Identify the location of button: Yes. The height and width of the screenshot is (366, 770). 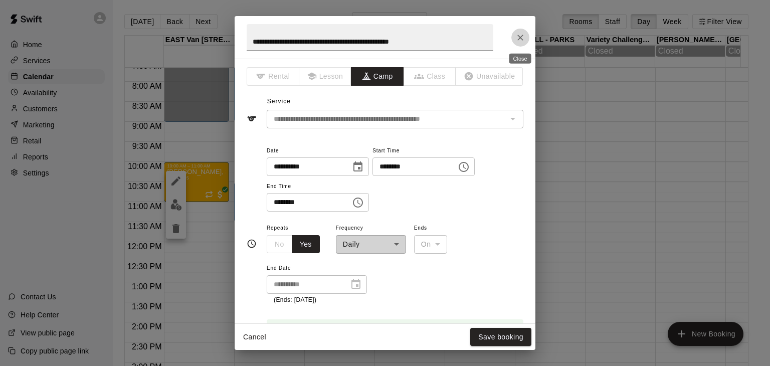
(306, 244).